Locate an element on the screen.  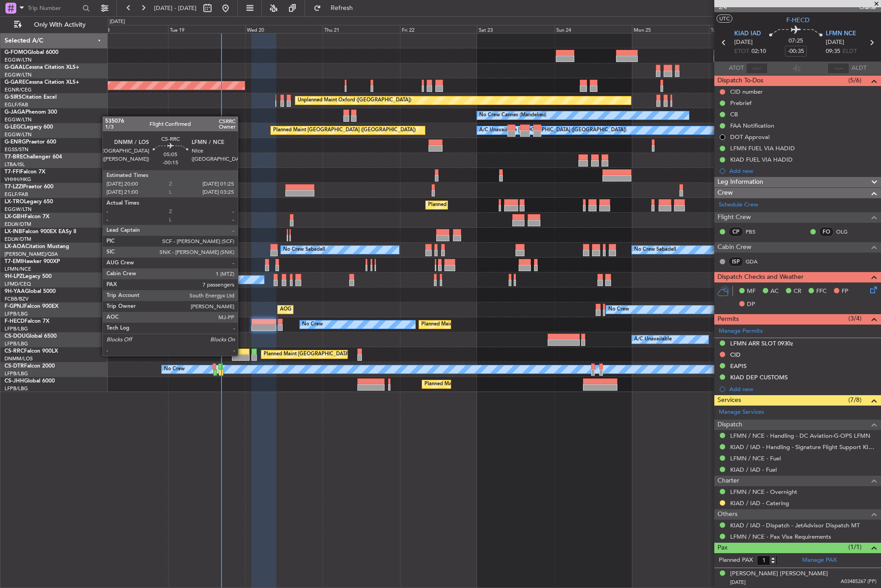
div: Prebrief is located at coordinates (741, 102).